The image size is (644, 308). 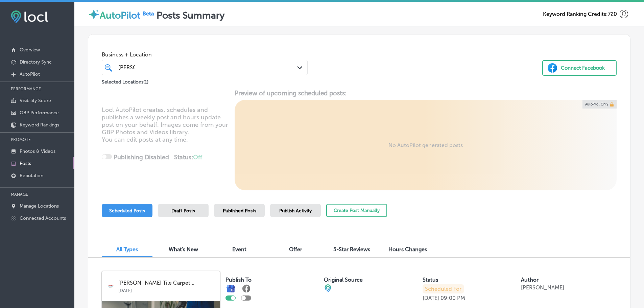 I want to click on p: Posts, so click(x=25, y=164).